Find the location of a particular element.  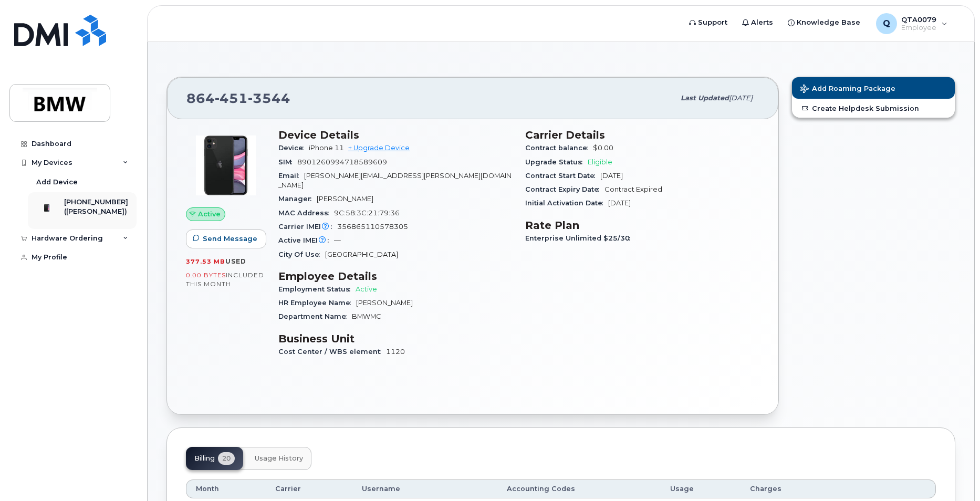

span: City Of Use is located at coordinates (302, 254).